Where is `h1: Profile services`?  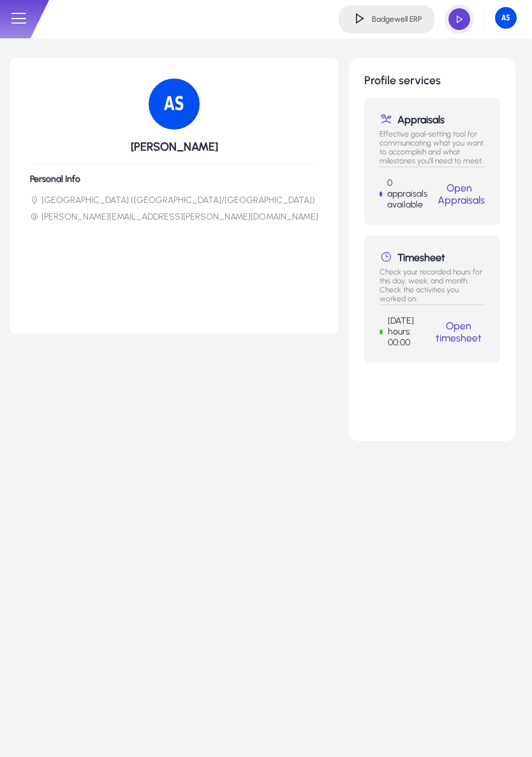 h1: Profile services is located at coordinates (432, 80).